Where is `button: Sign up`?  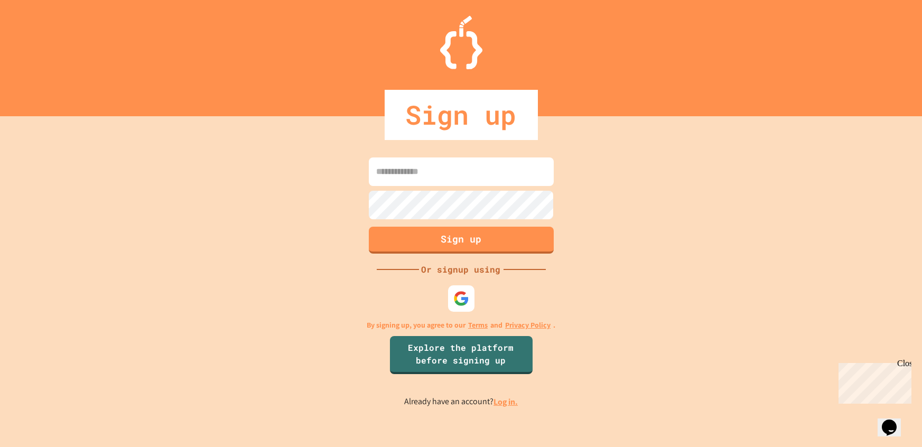 button: Sign up is located at coordinates (461, 240).